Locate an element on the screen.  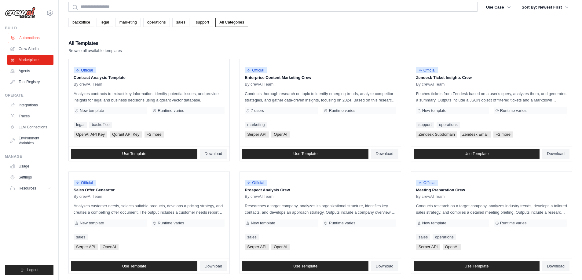
p: Enterprise Content Marketing Crew is located at coordinates (320, 78).